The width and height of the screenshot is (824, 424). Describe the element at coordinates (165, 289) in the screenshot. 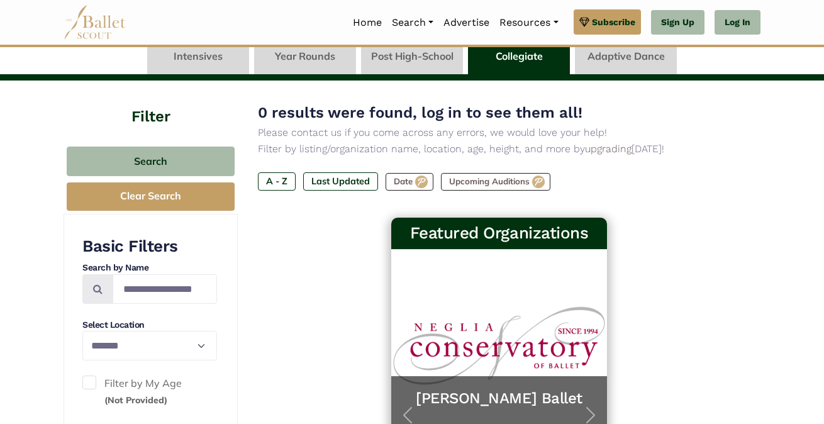

I see `input: Search by names...` at that location.